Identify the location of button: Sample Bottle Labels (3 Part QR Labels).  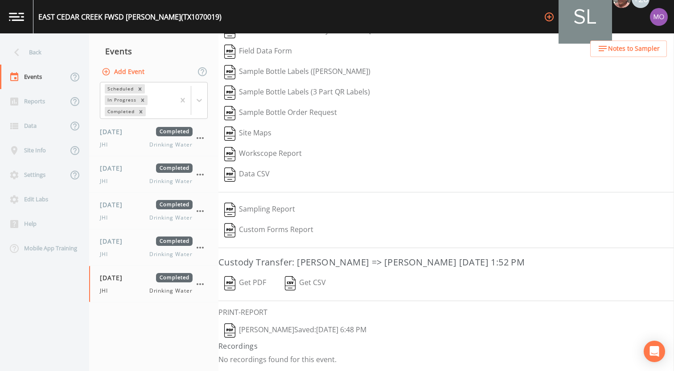
(297, 93).